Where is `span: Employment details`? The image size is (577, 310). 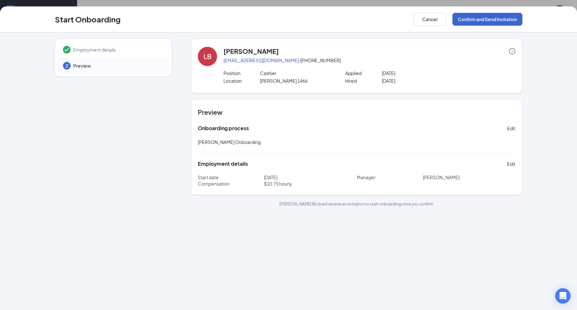 span: Employment details is located at coordinates (118, 50).